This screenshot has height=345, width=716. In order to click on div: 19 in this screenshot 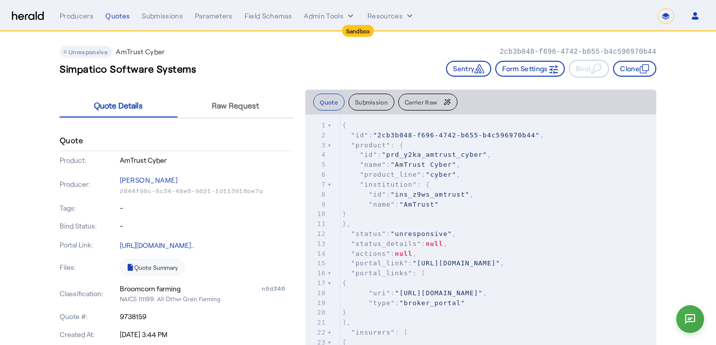, I will do `click(316, 303)`.